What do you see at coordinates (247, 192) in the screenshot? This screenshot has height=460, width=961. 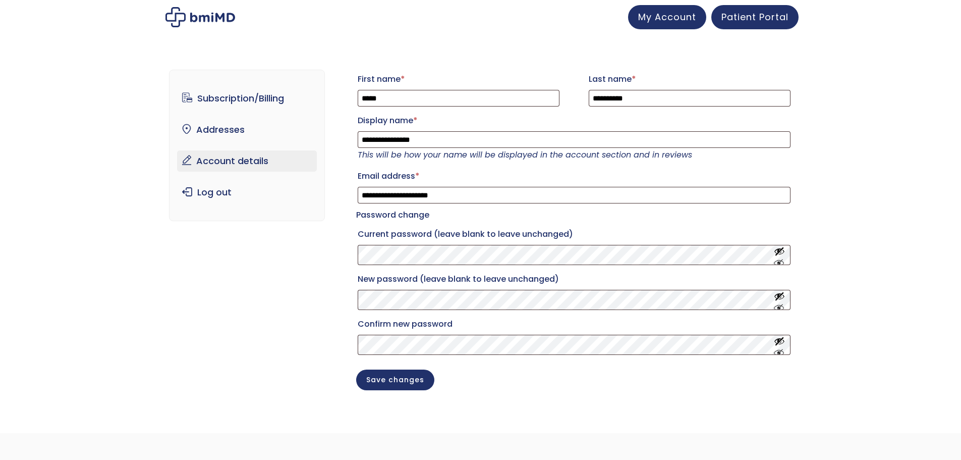 I see `a: Log out` at bounding box center [247, 192].